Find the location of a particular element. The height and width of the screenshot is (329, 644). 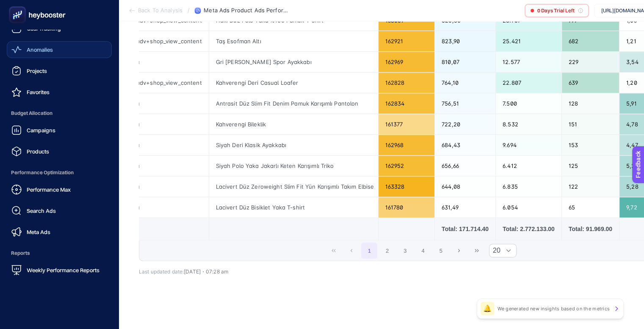

div: 6.054 is located at coordinates (529, 208).